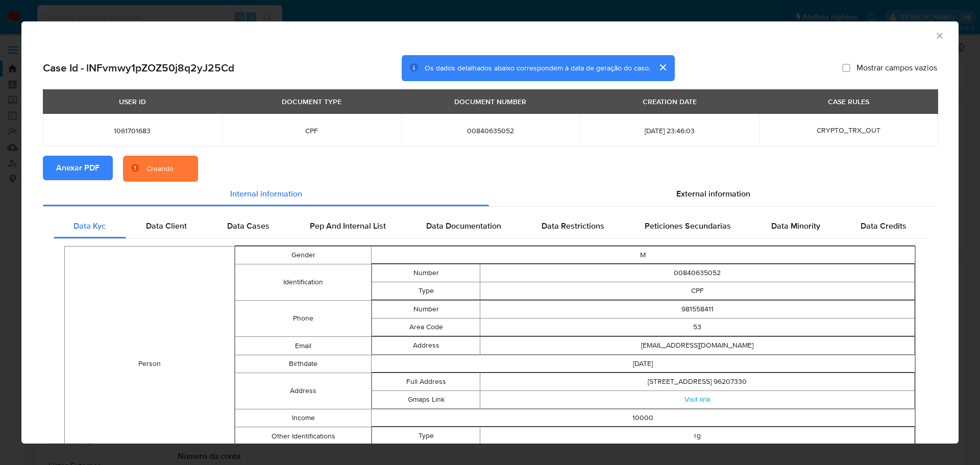  What do you see at coordinates (78, 168) in the screenshot?
I see `button: Anexar PDF` at bounding box center [78, 168].